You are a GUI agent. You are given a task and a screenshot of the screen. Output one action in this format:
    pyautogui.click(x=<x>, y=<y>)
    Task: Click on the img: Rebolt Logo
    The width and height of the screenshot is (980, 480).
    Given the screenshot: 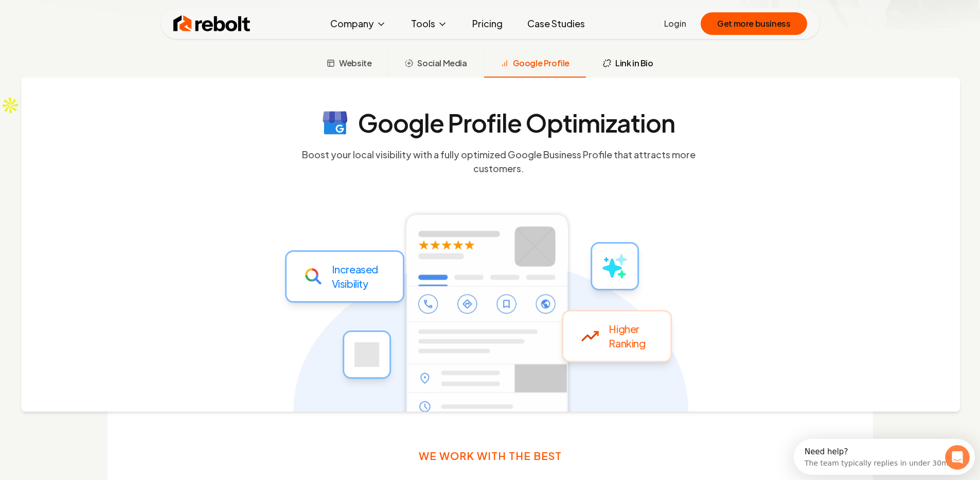 What is the action you would take?
    pyautogui.click(x=212, y=24)
    